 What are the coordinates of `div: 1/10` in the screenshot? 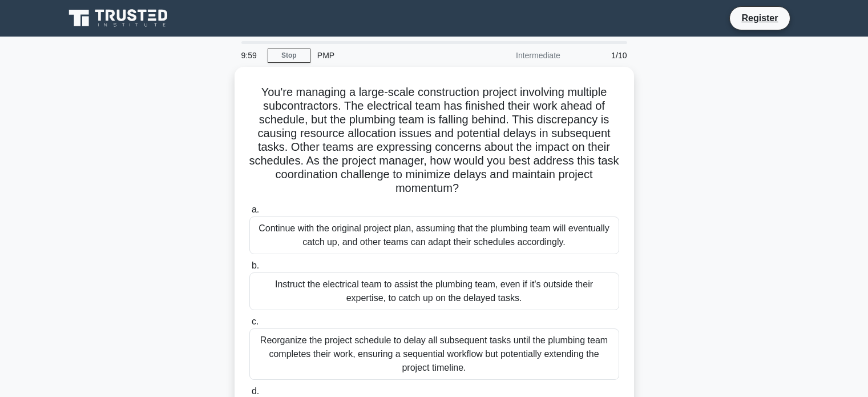 It's located at (600, 55).